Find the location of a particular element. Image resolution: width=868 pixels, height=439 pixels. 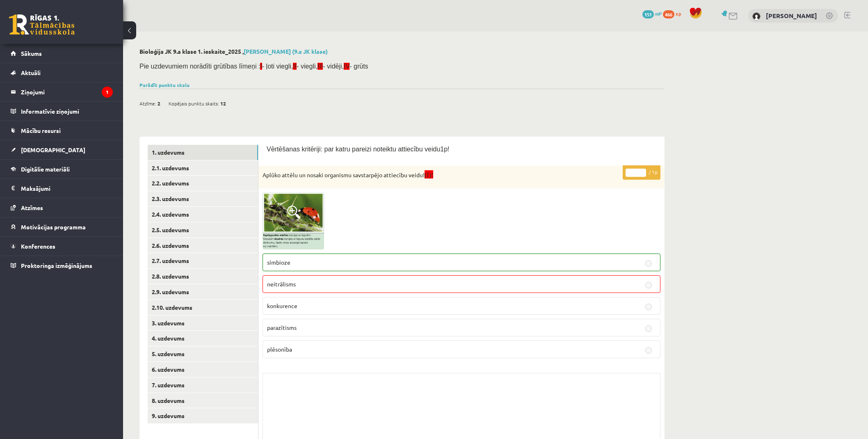

p: / 1p is located at coordinates (642, 172).